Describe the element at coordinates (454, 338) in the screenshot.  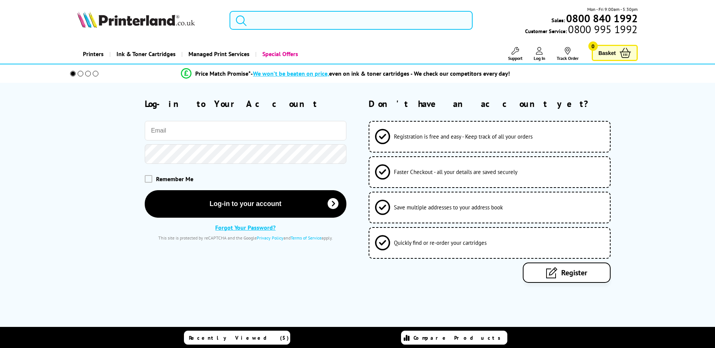
I see `a: Compare Products` at that location.